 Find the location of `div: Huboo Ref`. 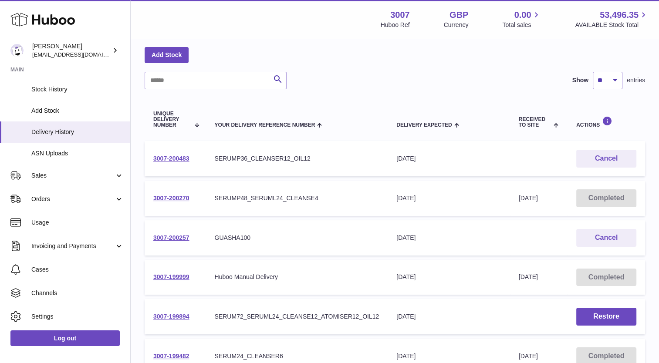

div: Huboo Ref is located at coordinates (395, 25).